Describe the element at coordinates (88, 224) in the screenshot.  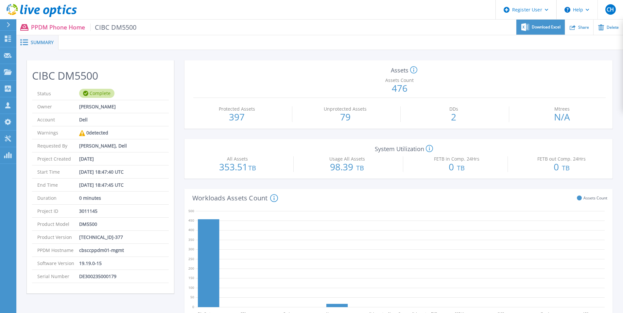
I see `p: DM5500` at that location.